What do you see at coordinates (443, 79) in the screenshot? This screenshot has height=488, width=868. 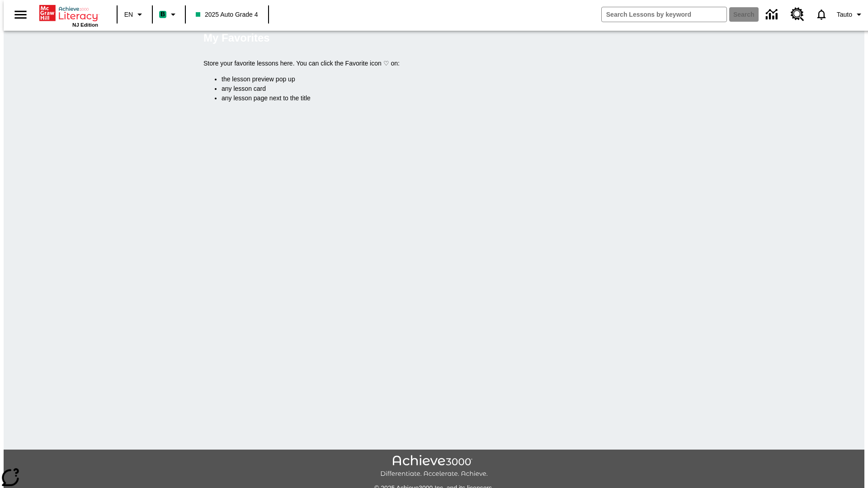 I see `li: the lesson preview pop up` at bounding box center [443, 79].